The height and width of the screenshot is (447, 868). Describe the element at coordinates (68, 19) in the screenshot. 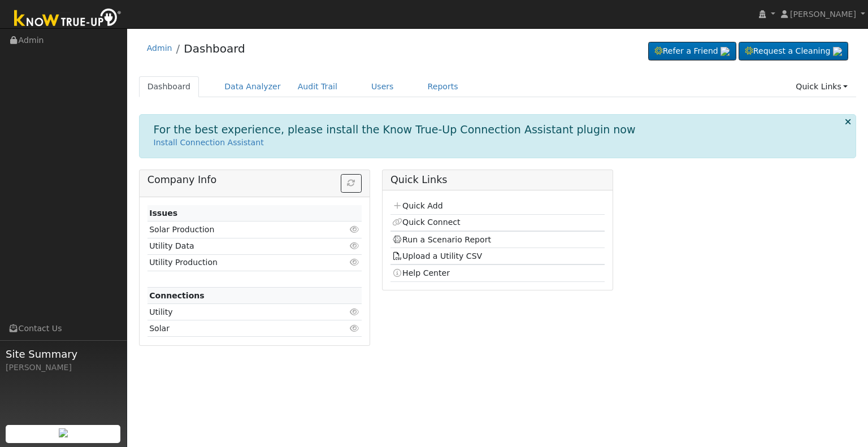

I see `img: Know True-Up` at that location.